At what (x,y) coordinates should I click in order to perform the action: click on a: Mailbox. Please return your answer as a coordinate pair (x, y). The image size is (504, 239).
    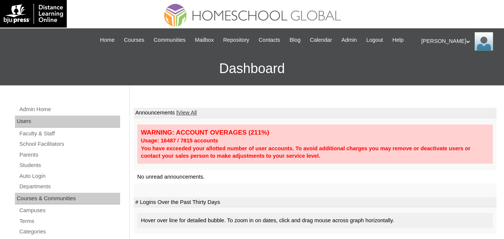
    Looking at the image, I should click on (205, 40).